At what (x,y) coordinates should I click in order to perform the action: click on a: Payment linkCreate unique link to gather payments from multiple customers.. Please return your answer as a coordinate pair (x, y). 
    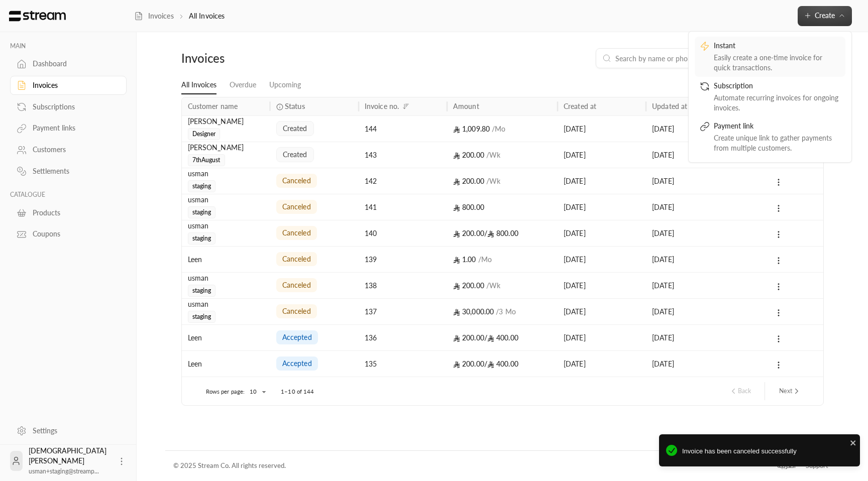
    Looking at the image, I should click on (770, 137).